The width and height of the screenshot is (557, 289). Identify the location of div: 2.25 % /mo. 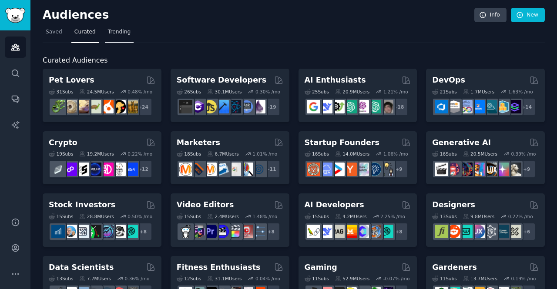
(393, 217).